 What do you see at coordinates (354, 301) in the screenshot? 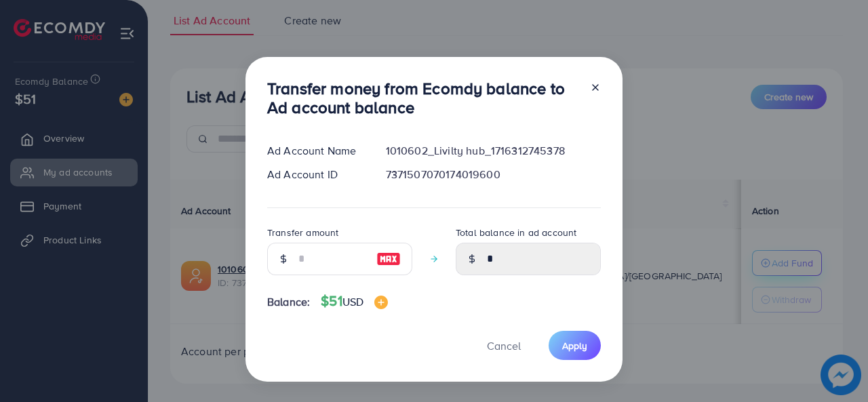
I see `h4: $51` at bounding box center [354, 301].